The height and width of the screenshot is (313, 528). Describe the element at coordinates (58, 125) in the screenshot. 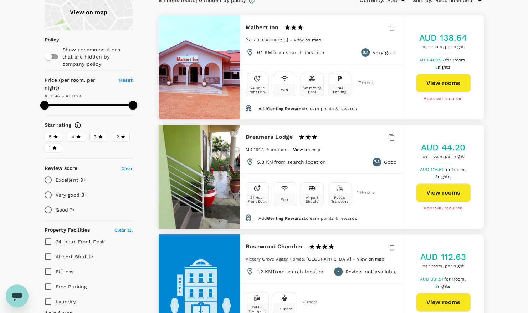

I see `h6: Star rating` at that location.